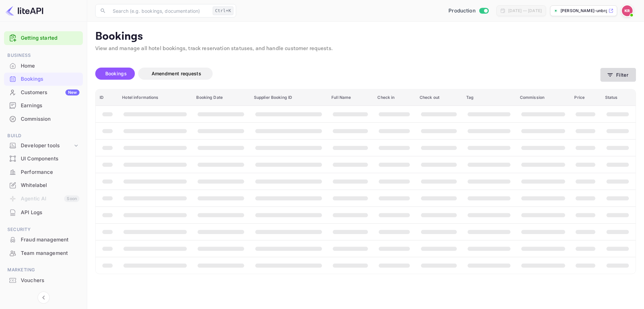  What do you see at coordinates (43, 158) in the screenshot?
I see `a: UI Components` at bounding box center [43, 158].